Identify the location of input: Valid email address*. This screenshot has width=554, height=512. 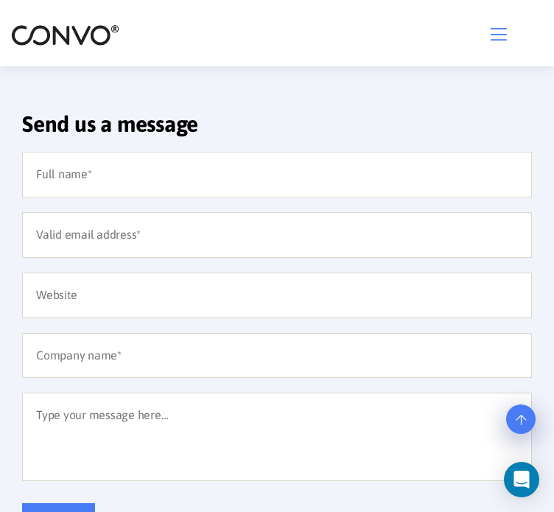
(277, 235).